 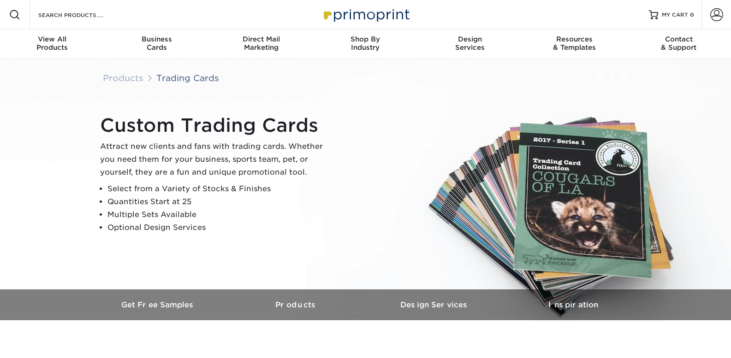 What do you see at coordinates (156, 44) in the screenshot?
I see `a: BusinessCards` at bounding box center [156, 44].